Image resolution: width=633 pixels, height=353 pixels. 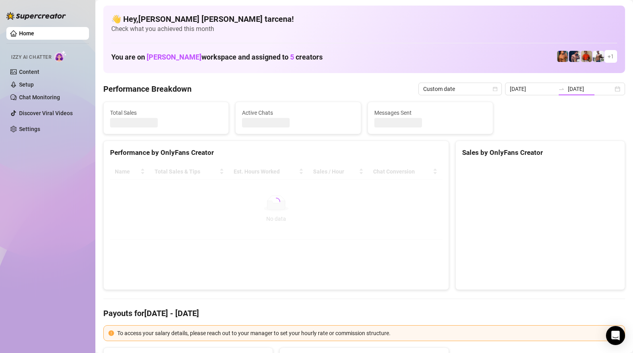 What do you see at coordinates (586, 56) in the screenshot?
I see `img: Justin` at bounding box center [586, 56].